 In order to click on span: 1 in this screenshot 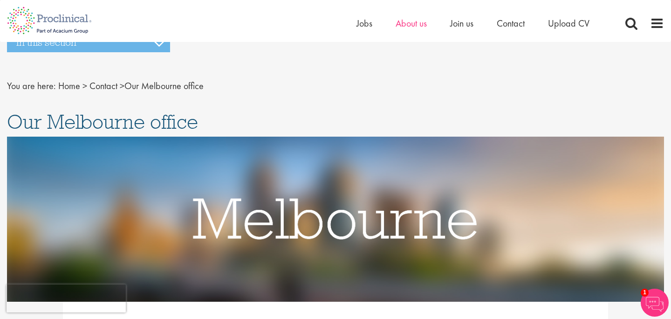, I will do `click(645, 292)`.